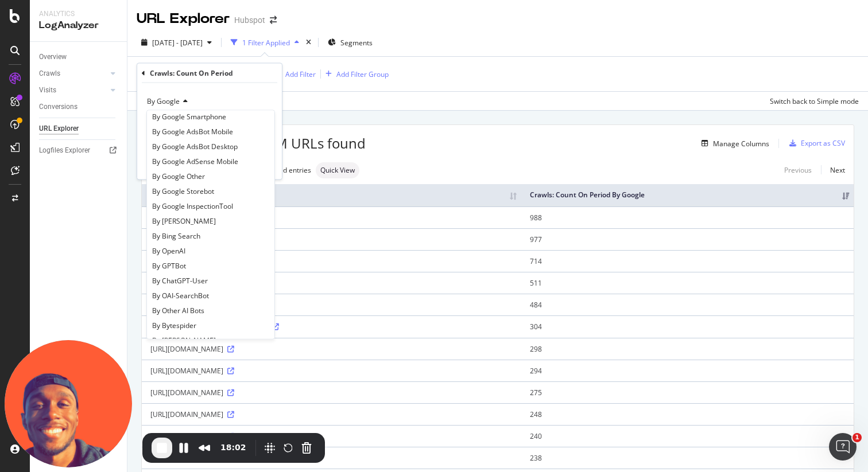 The image size is (868, 472). What do you see at coordinates (293, 74) in the screenshot?
I see `button: Add Filter` at bounding box center [293, 74].